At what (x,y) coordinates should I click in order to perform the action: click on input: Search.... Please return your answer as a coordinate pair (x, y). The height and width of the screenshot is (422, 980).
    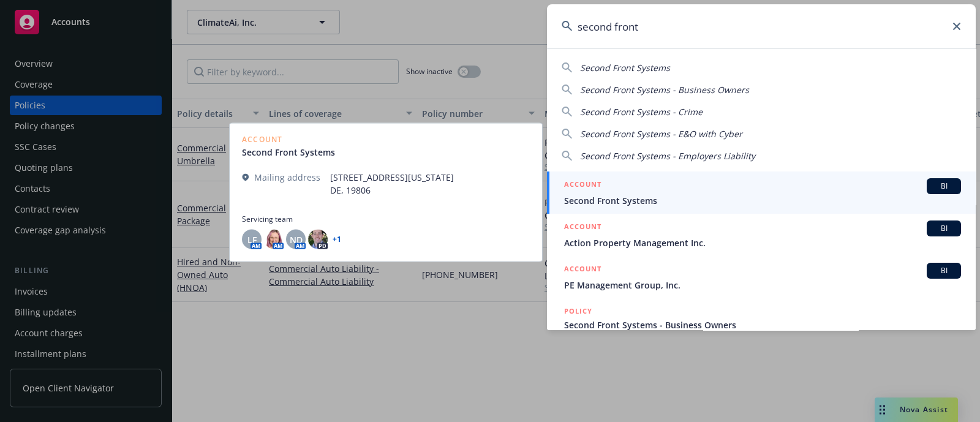
    Looking at the image, I should click on (761, 26).